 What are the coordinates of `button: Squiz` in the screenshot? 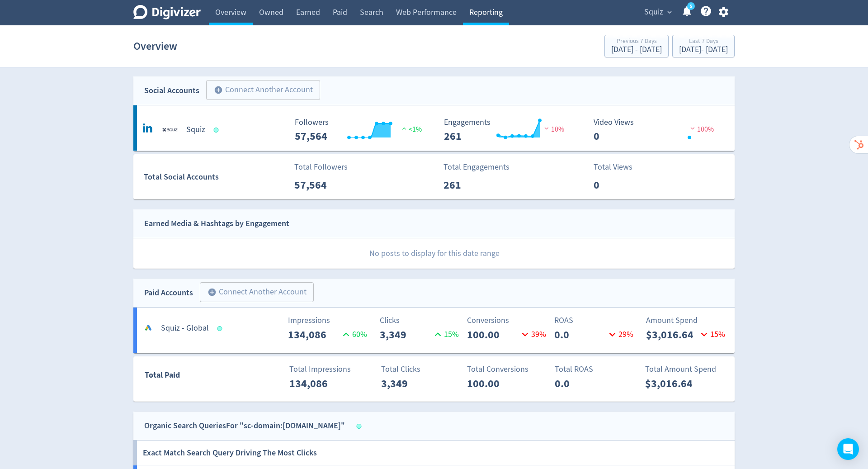 It's located at (658, 12).